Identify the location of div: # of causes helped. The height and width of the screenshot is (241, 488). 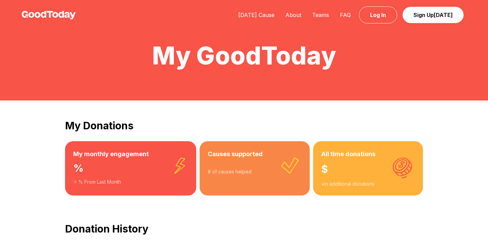
(255, 171).